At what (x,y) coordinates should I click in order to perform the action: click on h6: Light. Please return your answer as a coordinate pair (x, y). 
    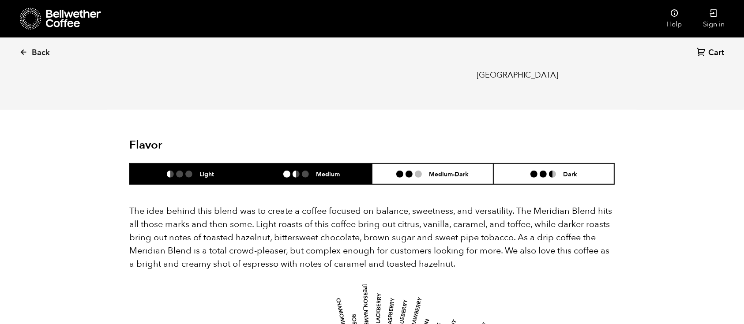
    Looking at the image, I should click on (207, 174).